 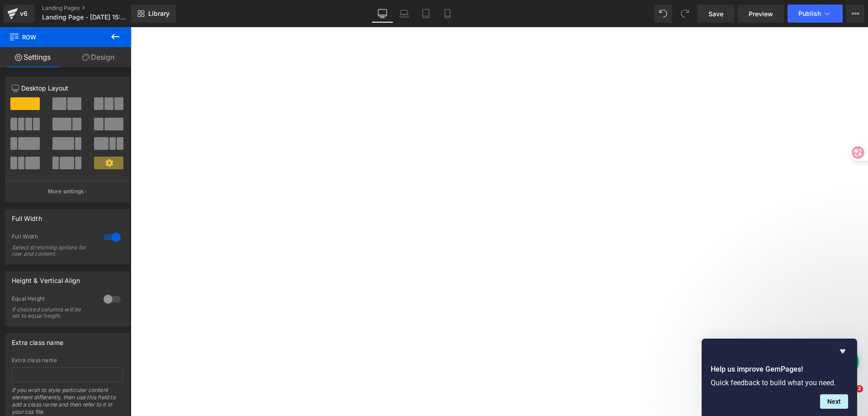 I want to click on span: Library, so click(x=159, y=13).